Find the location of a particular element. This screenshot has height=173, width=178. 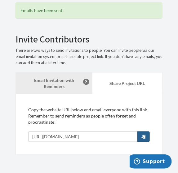

p: There are two ways to send invitations to people. You can invite people via our email invitation ... is located at coordinates (89, 57).